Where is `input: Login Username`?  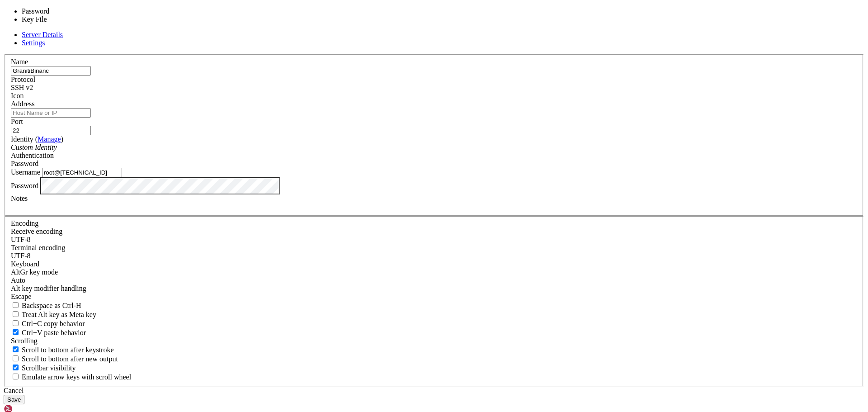
input: Login Username is located at coordinates (82, 173).